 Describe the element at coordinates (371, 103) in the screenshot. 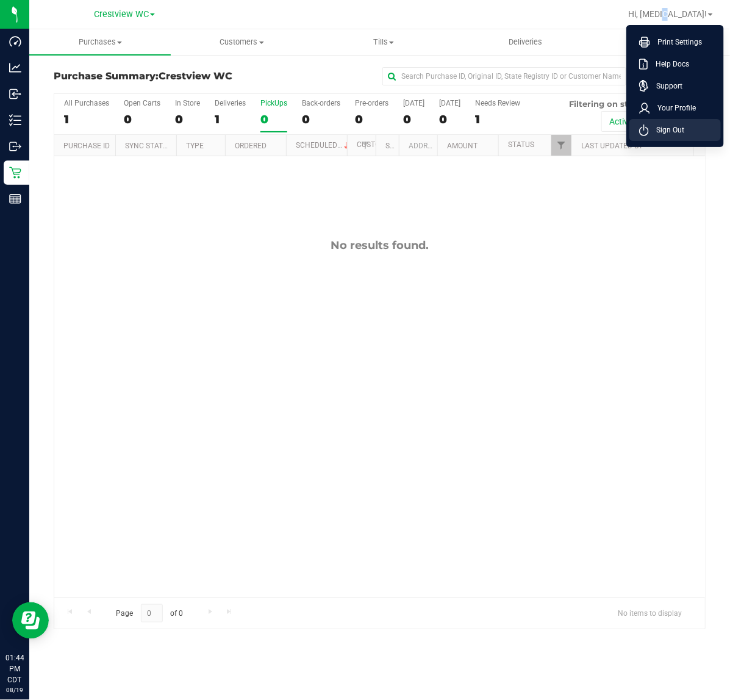

I see `div: Pre-orders` at that location.